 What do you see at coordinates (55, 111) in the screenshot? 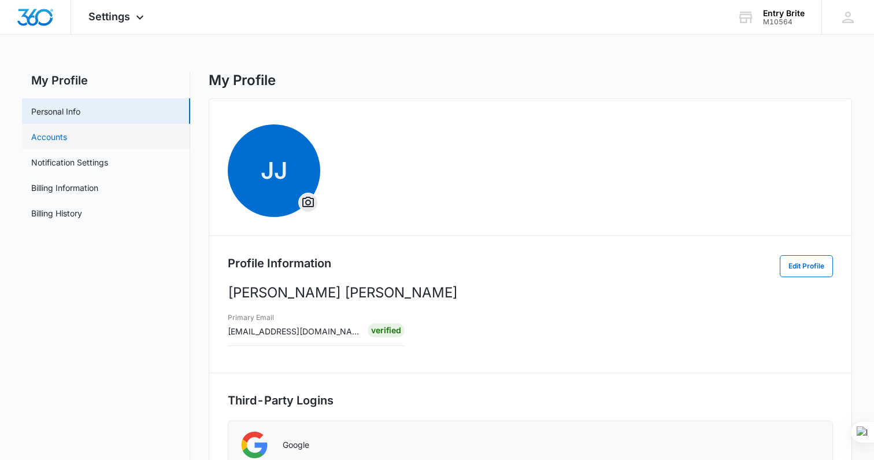
I see `a: Personal Info` at bounding box center [55, 111].